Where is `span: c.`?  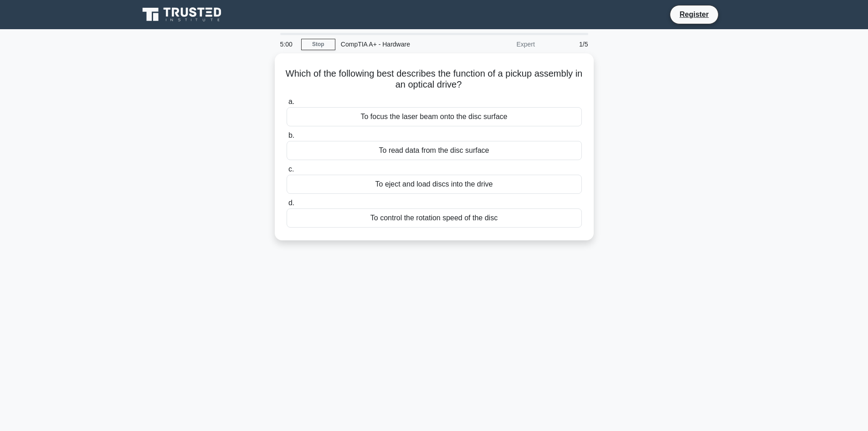
span: c. is located at coordinates (291, 169).